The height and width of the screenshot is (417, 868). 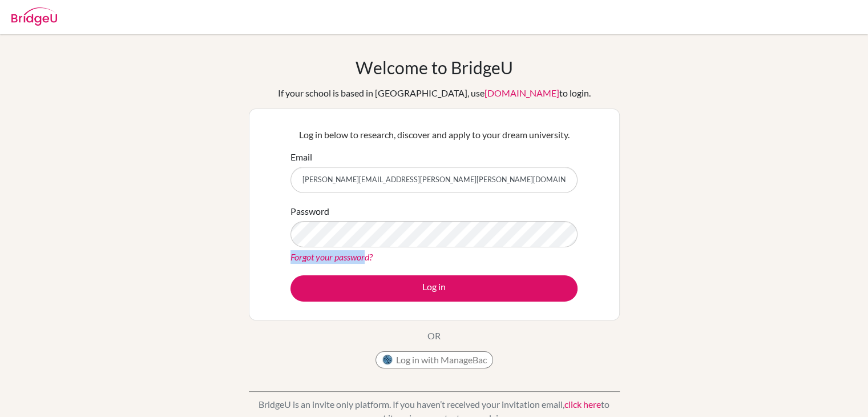 I want to click on label: Password, so click(x=310, y=212).